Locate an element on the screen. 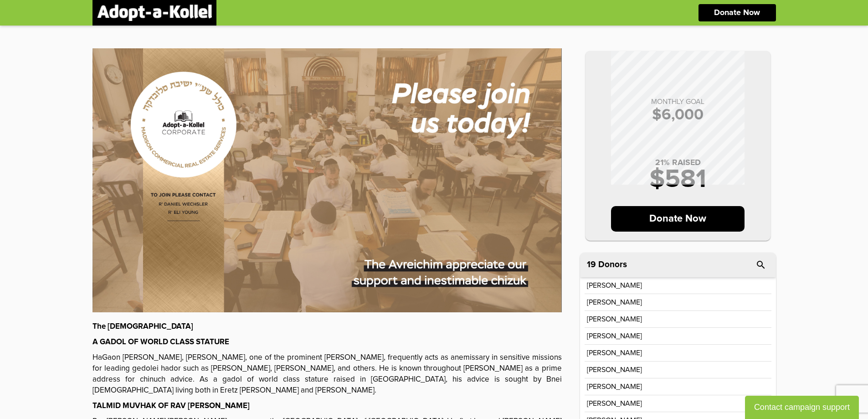 This screenshot has height=419, width=868. p: MONTHLY GOAL is located at coordinates (678, 102).